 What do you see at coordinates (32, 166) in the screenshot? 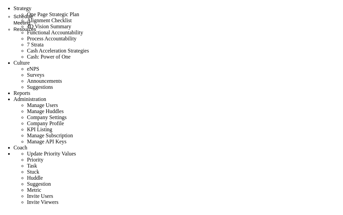
I see `span: Task` at bounding box center [32, 166].